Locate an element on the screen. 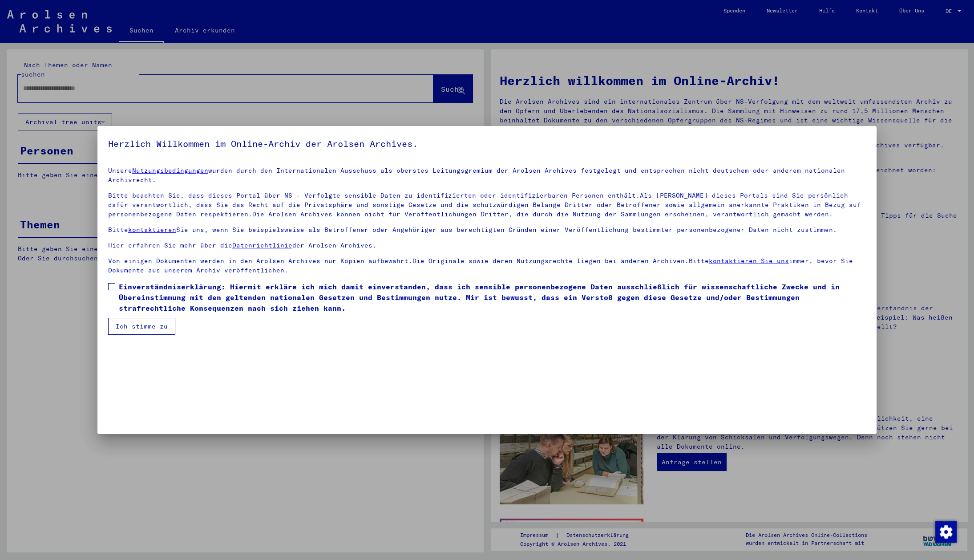 This screenshot has height=560, width=974. p: Hier erfahren Sie mehr über die der Arolsen Archives. is located at coordinates (487, 245).